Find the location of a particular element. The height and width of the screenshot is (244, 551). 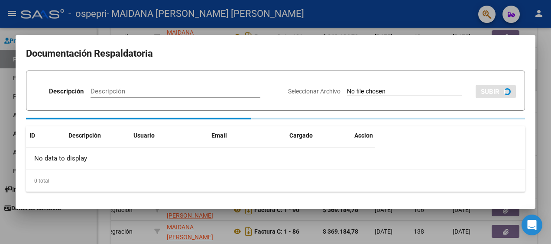

span: ID is located at coordinates (32, 135).